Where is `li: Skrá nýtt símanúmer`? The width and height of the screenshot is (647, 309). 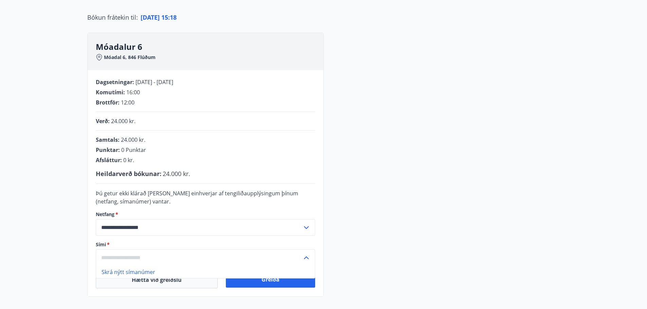
li: Skrá nýtt símanúmer is located at coordinates (205, 272).